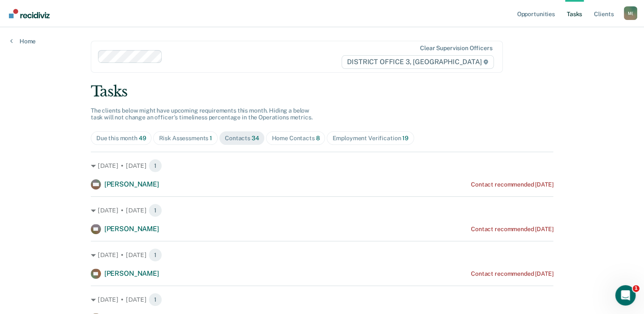  Describe the element at coordinates (23, 41) in the screenshot. I see `a: Home` at that location.